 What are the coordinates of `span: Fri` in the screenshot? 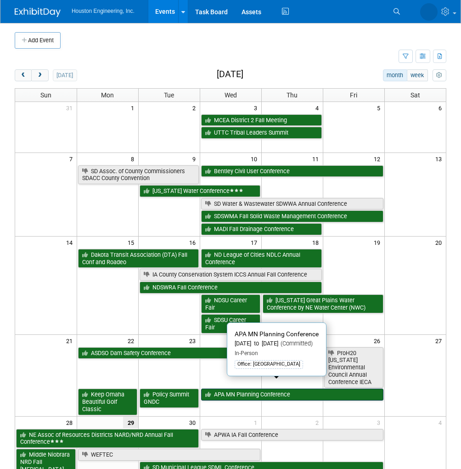 It's located at (354, 95).